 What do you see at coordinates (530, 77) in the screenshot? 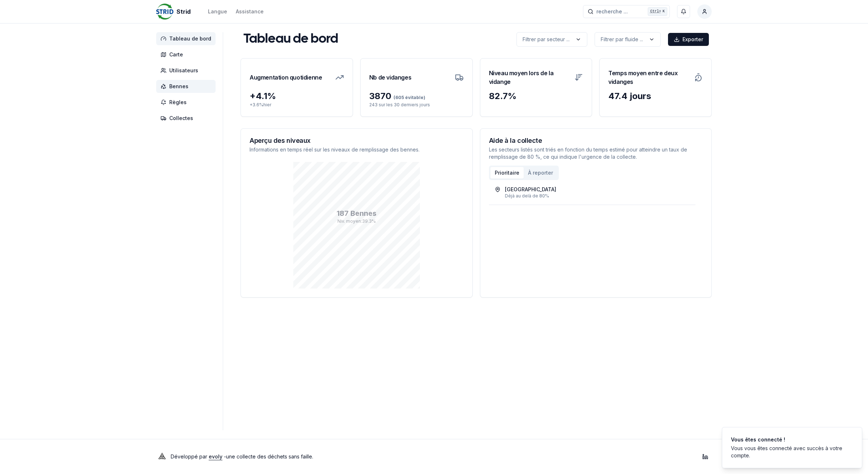
I see `h3: Niveau moyen lors de la vidange` at bounding box center [530, 77].